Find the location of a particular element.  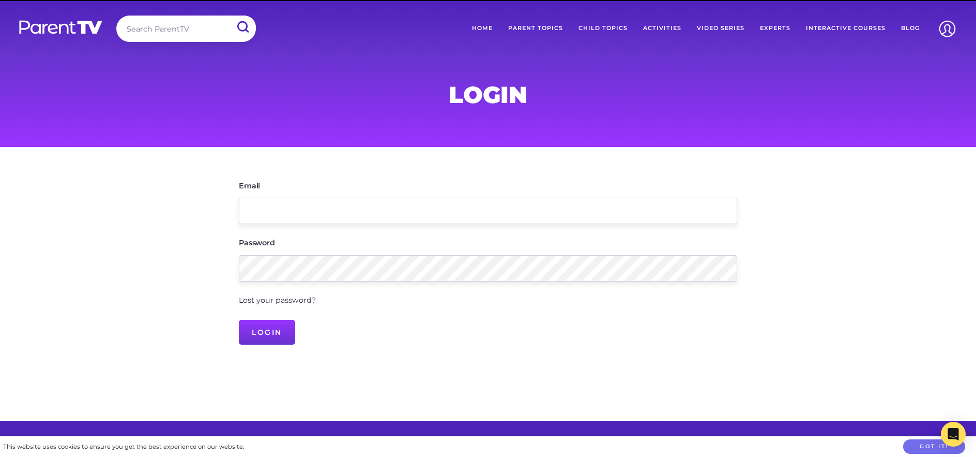

img: parenttv-logo-white.4c85aaf.svg is located at coordinates (60, 27).